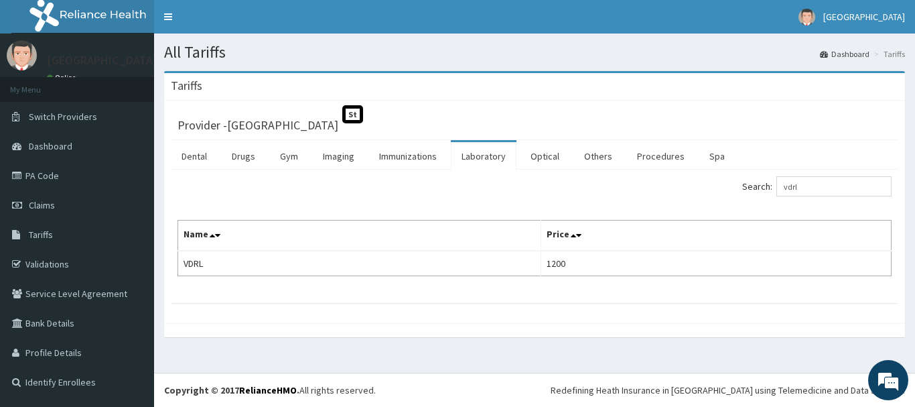 This screenshot has width=915, height=407. I want to click on label: Search:, so click(817, 186).